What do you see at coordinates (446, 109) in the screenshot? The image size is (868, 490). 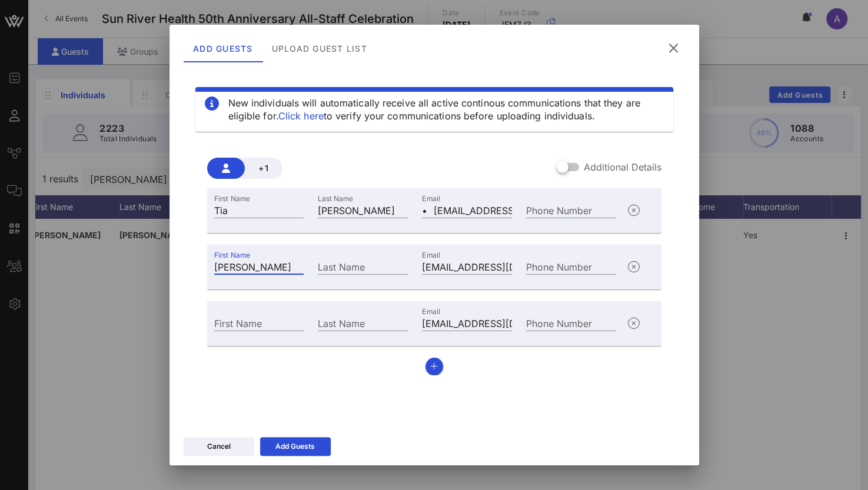 I see `div: New individuals will automatically receive all active continous communications that they are elig...` at bounding box center [446, 109].